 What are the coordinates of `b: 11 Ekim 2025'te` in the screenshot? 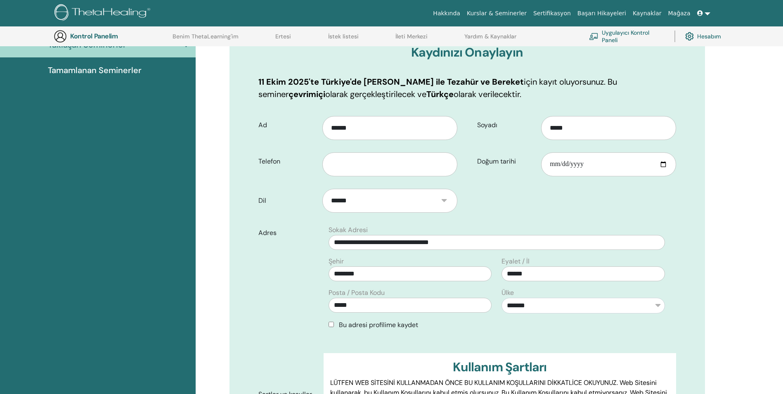 It's located at (289, 82).